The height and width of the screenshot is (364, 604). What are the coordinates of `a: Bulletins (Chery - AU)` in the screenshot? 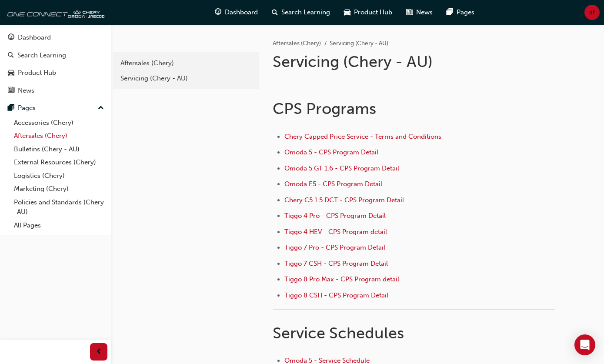 It's located at (59, 149).